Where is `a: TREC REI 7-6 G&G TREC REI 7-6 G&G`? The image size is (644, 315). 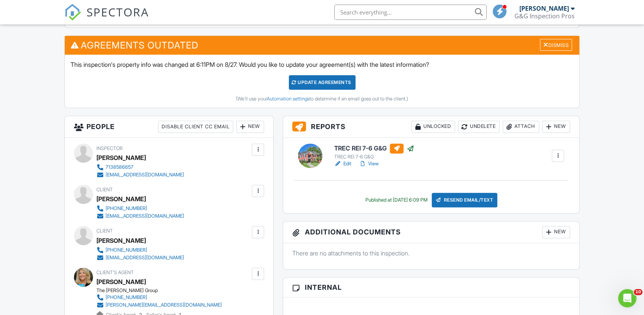
a: TREC REI 7-6 G&G TREC REI 7-6 G&G is located at coordinates (374, 152).